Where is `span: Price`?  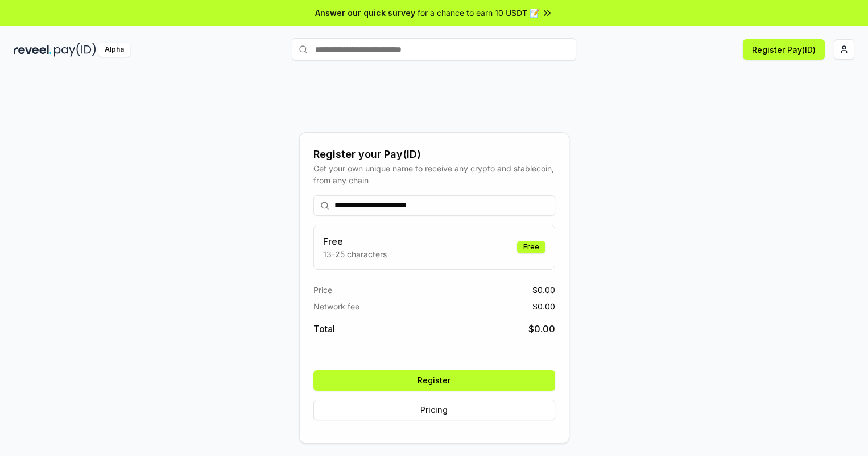
span: Price is located at coordinates (322, 290).